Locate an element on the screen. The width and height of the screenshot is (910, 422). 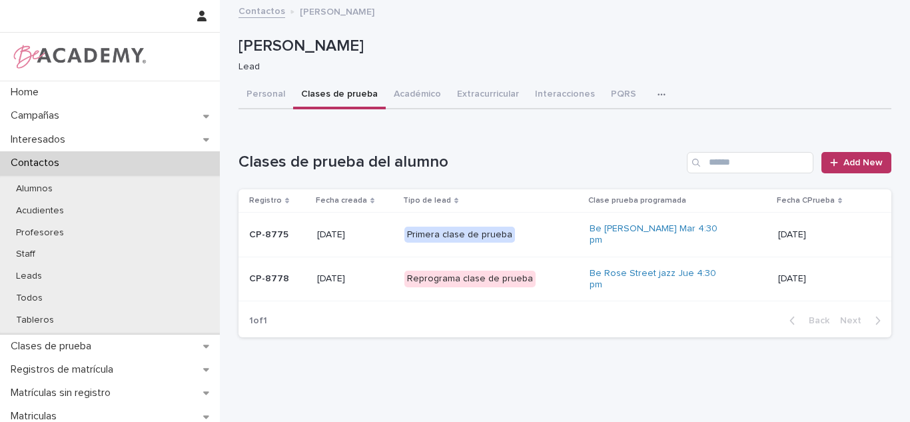
input: Search is located at coordinates (750, 163).